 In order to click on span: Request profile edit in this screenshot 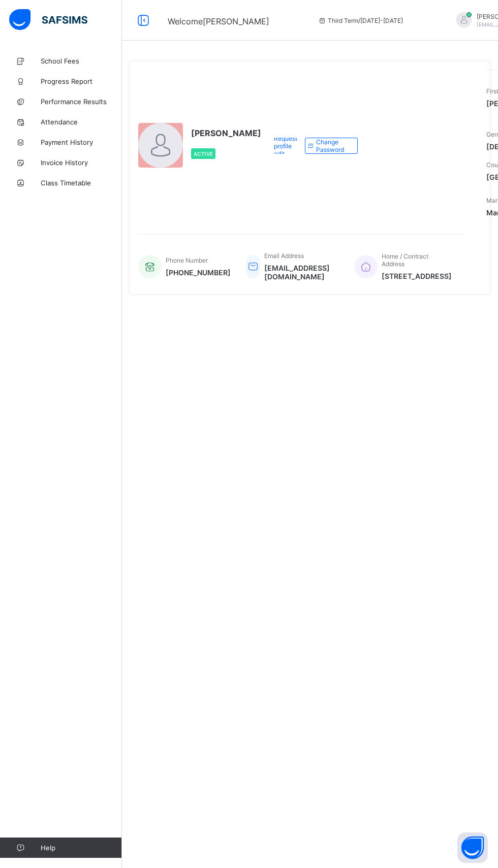, I will do `click(286, 146)`.